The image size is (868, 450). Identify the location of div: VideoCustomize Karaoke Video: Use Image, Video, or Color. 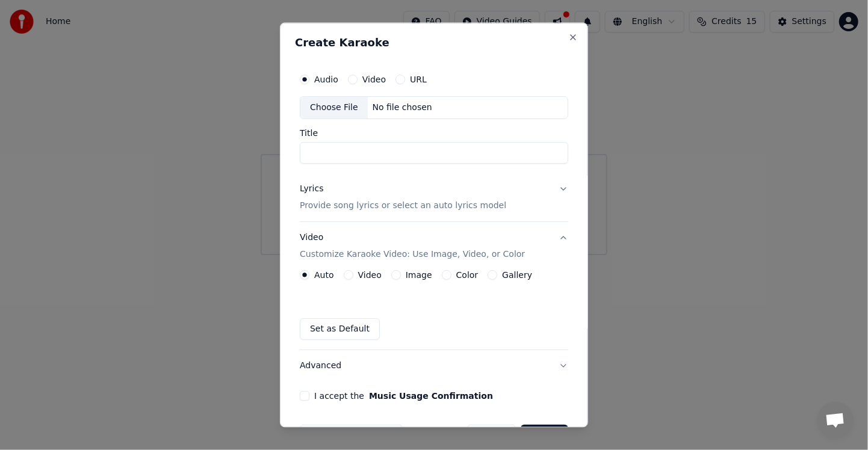
(434, 310).